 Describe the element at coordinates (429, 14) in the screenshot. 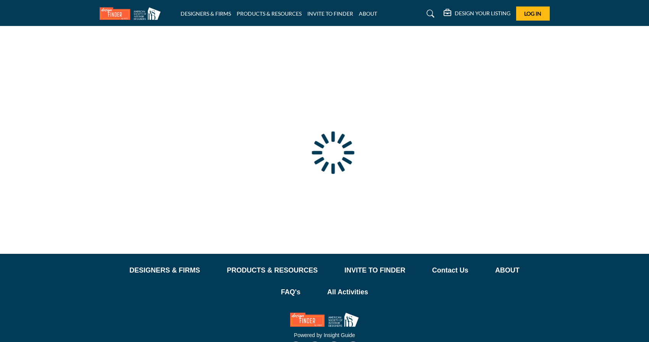

I see `a: Search` at that location.